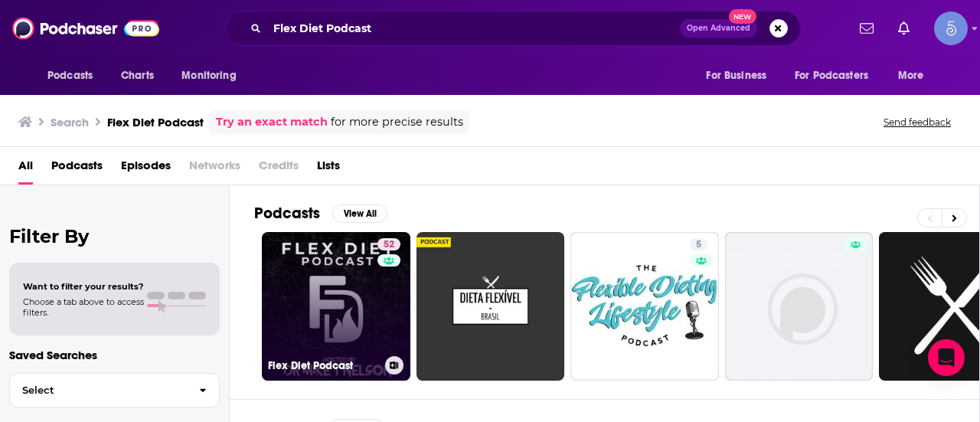 The height and width of the screenshot is (422, 980). What do you see at coordinates (719, 29) in the screenshot?
I see `span: Open Advanced` at bounding box center [719, 29].